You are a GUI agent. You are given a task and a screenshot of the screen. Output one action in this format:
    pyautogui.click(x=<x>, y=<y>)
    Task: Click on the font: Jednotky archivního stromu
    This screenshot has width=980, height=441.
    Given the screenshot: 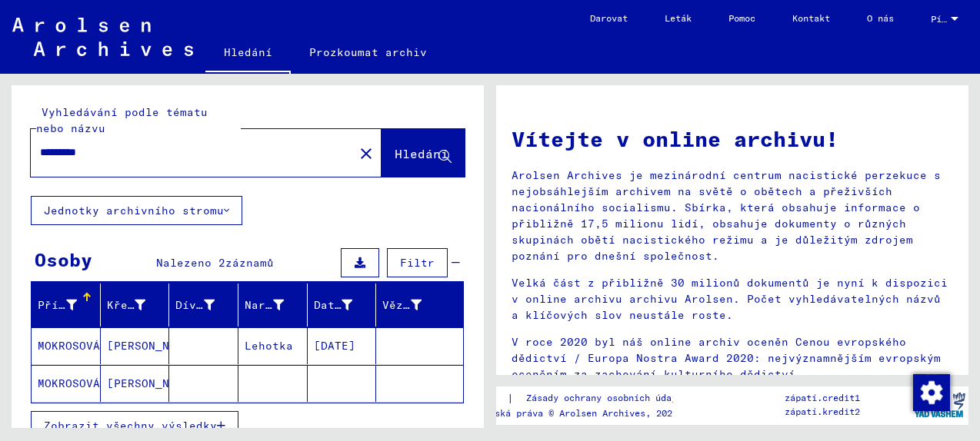 What is the action you would take?
    pyautogui.click(x=134, y=210)
    